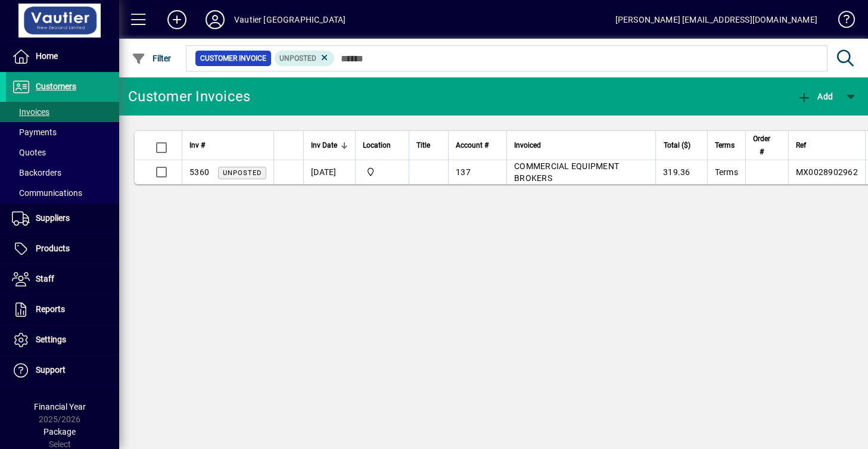 The width and height of the screenshot is (868, 449). What do you see at coordinates (51, 339) in the screenshot?
I see `span: Settings` at bounding box center [51, 339].